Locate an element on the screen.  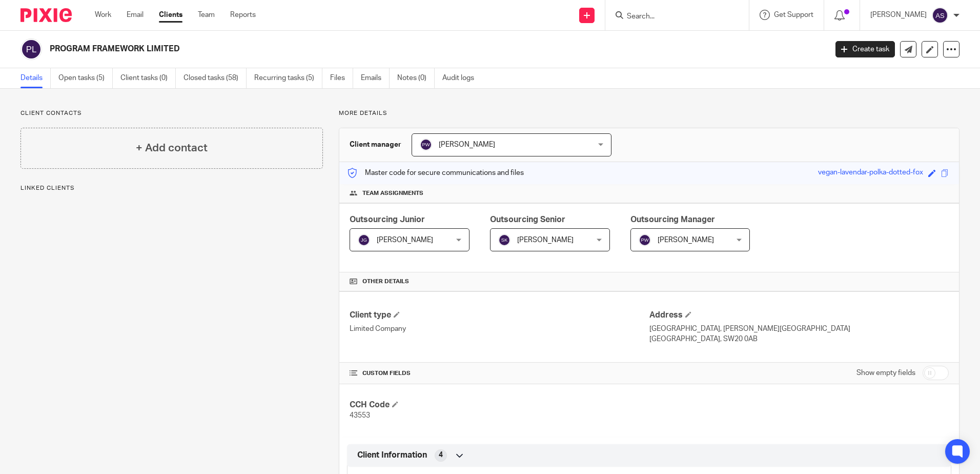
a: Audit logs is located at coordinates (462, 78).